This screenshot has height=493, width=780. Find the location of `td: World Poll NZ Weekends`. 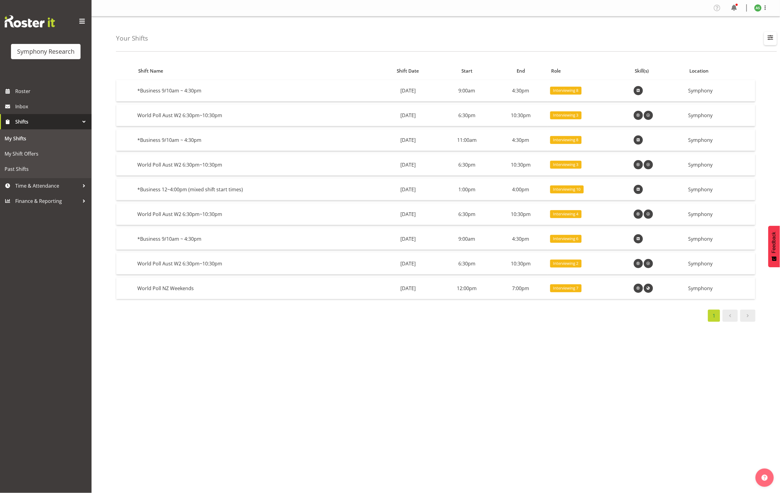

td: World Poll NZ Weekends is located at coordinates (255, 288).